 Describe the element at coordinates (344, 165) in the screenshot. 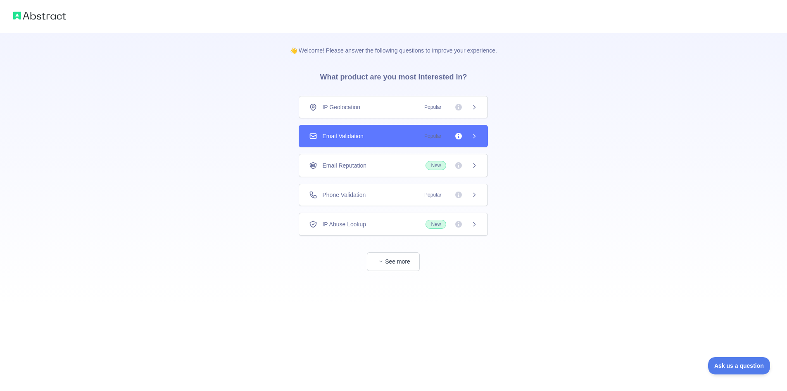

I see `span: Email Reputation` at that location.